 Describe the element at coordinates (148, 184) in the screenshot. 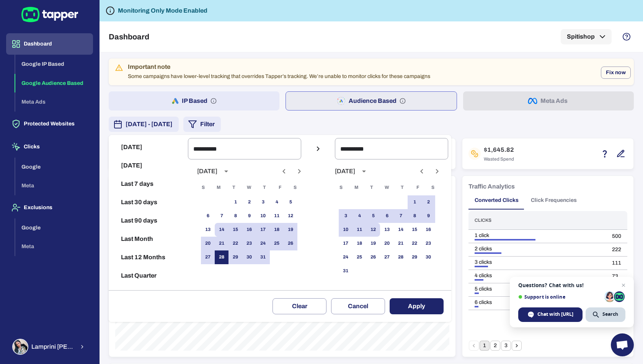

I see `button: Last 7 days` at that location.